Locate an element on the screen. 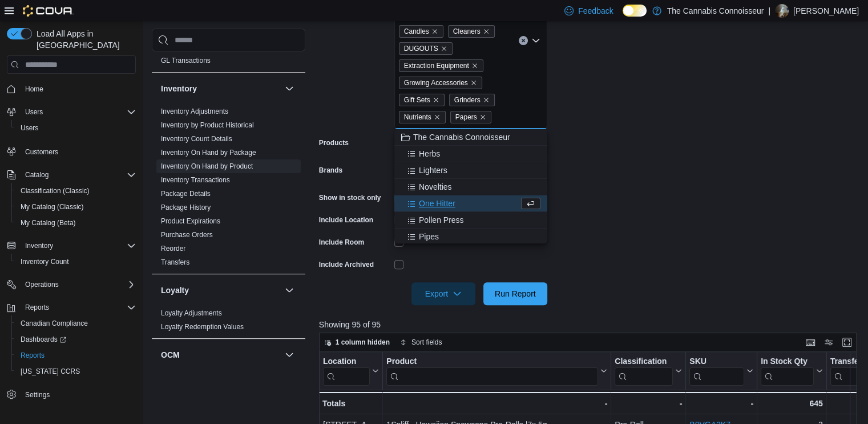 The height and width of the screenshot is (424, 868). button: Enter fullscreen is located at coordinates (847, 342).